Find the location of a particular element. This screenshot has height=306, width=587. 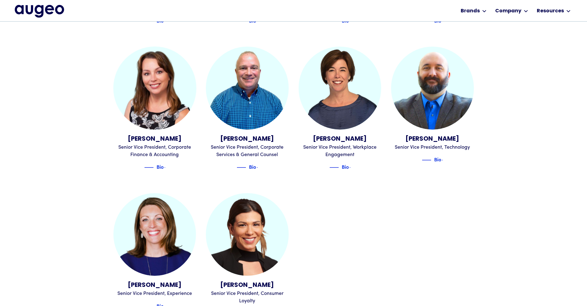

div: Brands is located at coordinates (470, 11).